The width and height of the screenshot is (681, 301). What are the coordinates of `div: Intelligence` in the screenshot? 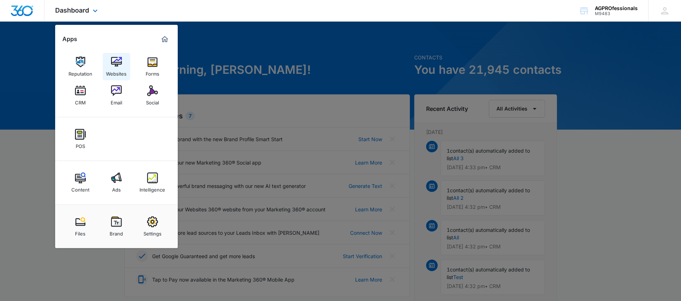 It's located at (152, 188).